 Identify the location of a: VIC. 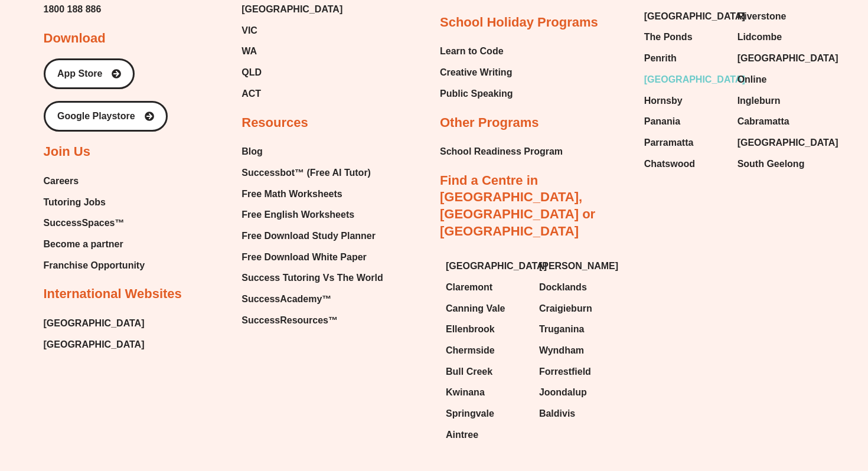
(292, 31).